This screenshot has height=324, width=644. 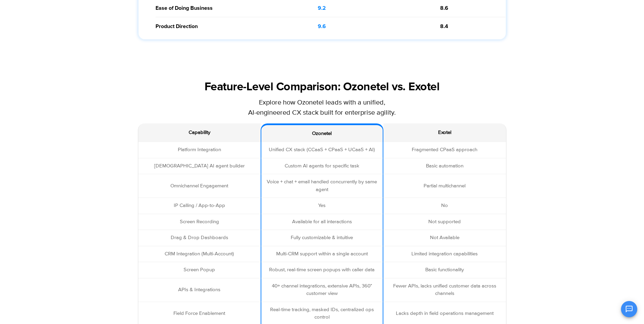 I want to click on td: Custom AI agents for specific task, so click(x=322, y=166).